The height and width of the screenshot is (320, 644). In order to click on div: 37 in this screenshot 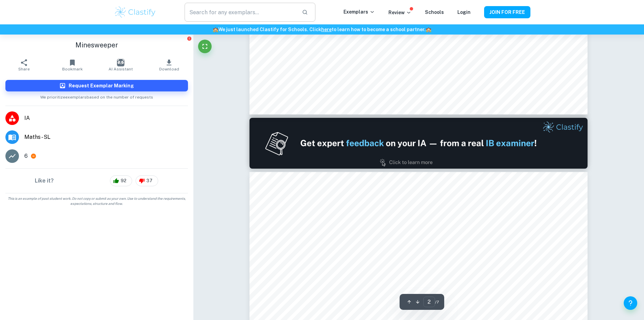, I will do `click(147, 181)`.